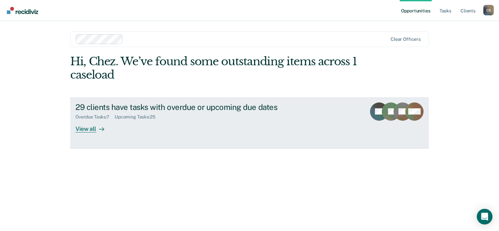 The width and height of the screenshot is (499, 231). What do you see at coordinates (489, 10) in the screenshot?
I see `button: Profile dropdown button` at bounding box center [489, 10].